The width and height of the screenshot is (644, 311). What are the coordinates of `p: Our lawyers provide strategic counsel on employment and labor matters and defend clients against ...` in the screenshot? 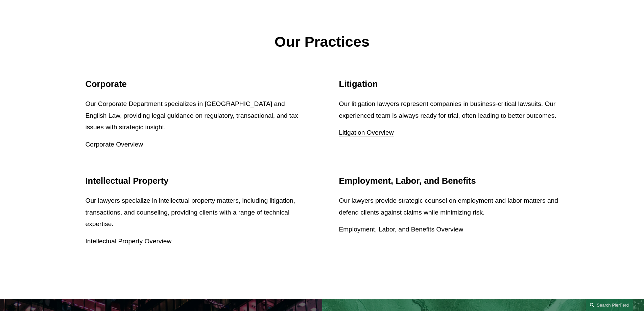 It's located at (449, 206).